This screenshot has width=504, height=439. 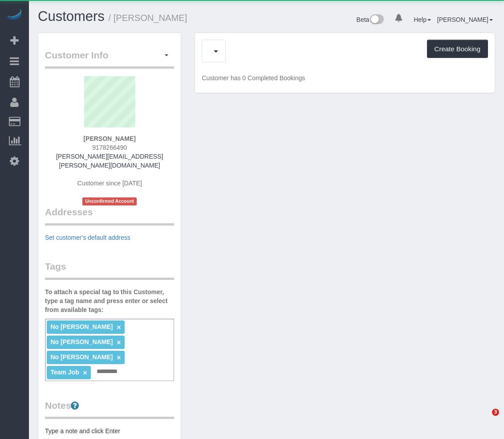 I want to click on span: 3, so click(x=496, y=412).